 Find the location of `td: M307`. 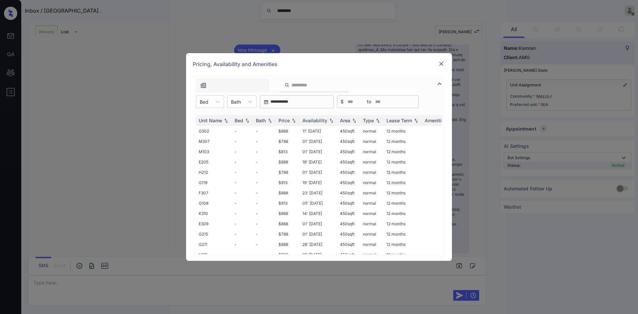

td: M307 is located at coordinates (214, 141).